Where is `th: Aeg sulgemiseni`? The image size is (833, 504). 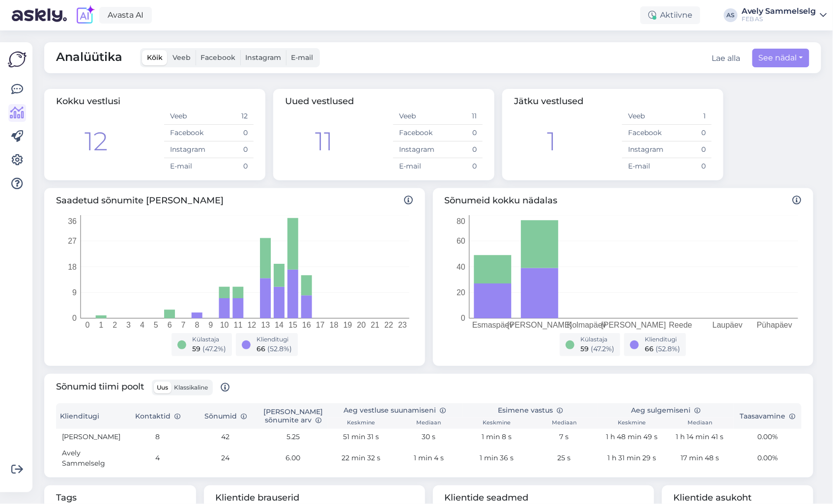 th: Aeg sulgemiseni is located at coordinates (666, 411).